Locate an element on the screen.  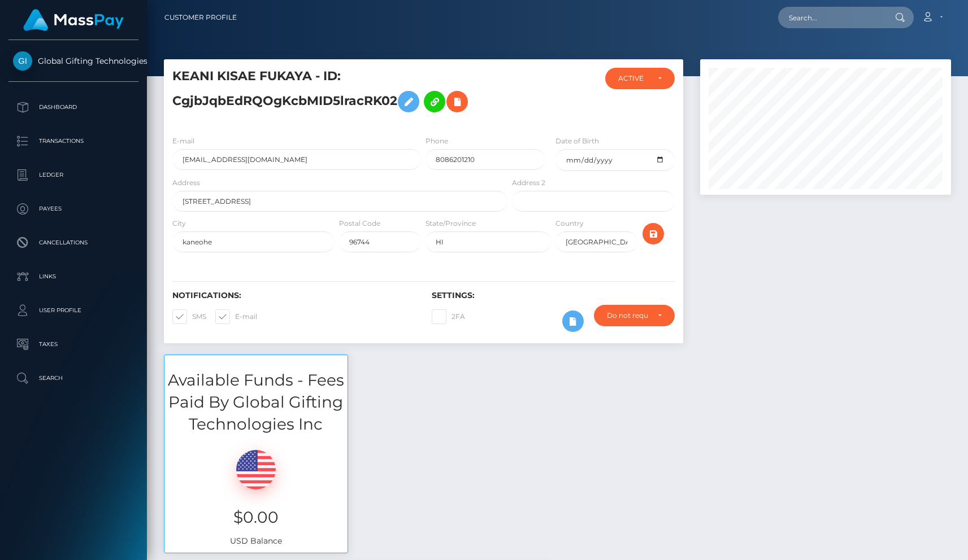
h3: Available Funds - Fees Paid By Global Gifting Technologies Inc is located at coordinates (256, 403).